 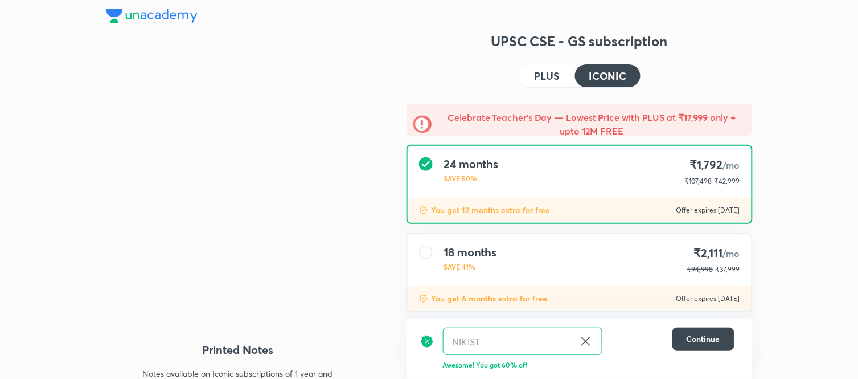 What do you see at coordinates (490, 298) in the screenshot?
I see `p: You get 6 months extra for free` at bounding box center [490, 298].